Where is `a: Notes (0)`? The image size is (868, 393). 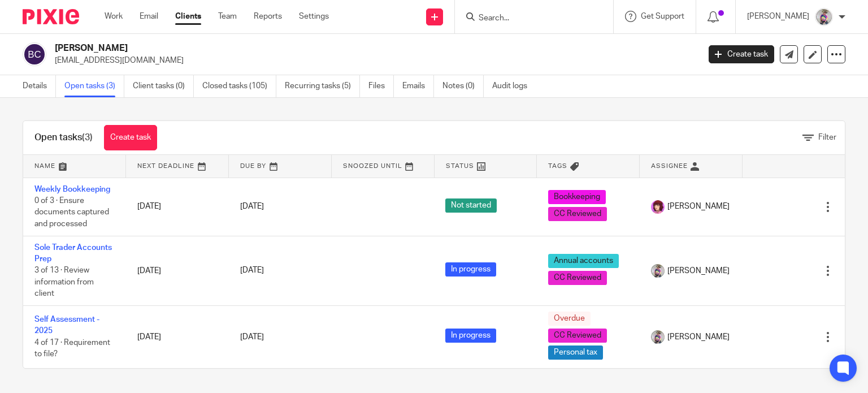
a: Notes (0) is located at coordinates (463, 86).